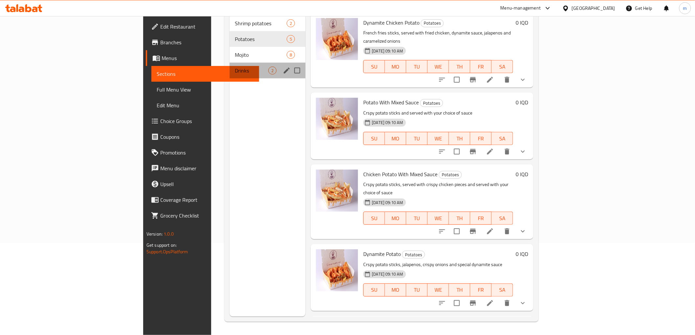 The width and height of the screenshot is (695, 335). I want to click on a: Upsell, so click(202, 184).